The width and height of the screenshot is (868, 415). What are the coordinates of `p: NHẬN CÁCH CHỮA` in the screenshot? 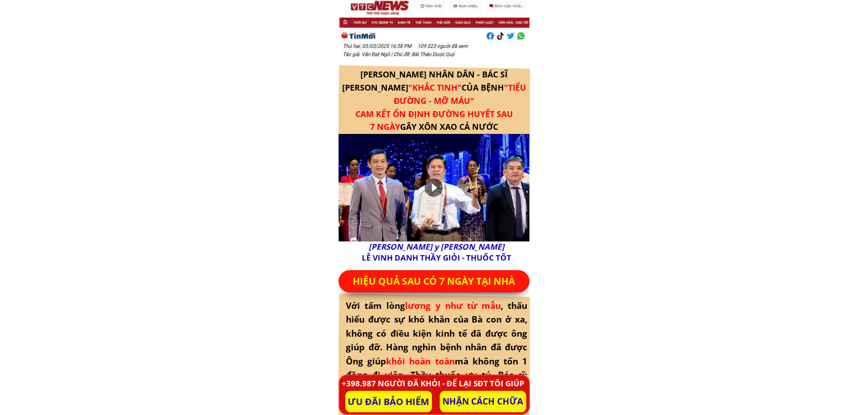 It's located at (483, 401).